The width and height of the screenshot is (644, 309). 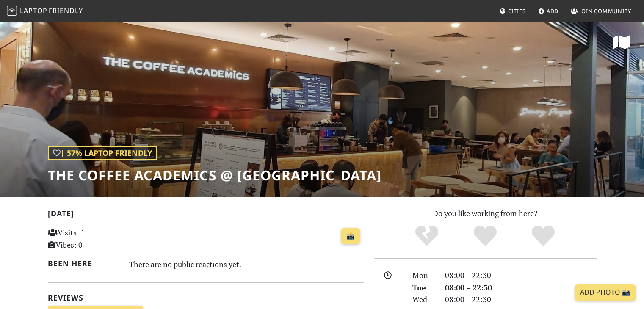 What do you see at coordinates (45, 11) in the screenshot?
I see `a: LaptopFriendly LaptopFriendly` at bounding box center [45, 11].